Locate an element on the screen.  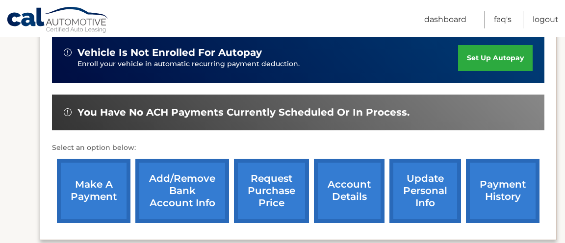
a: payment history is located at coordinates (503, 191).